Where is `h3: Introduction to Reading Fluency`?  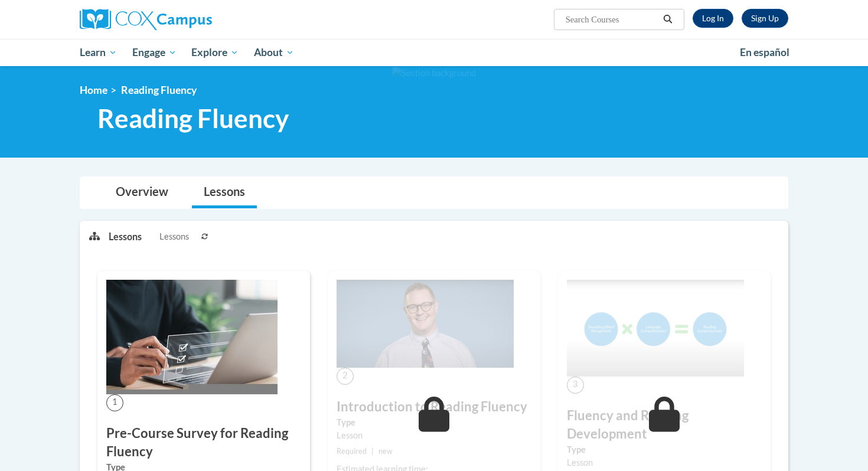 h3: Introduction to Reading Fluency is located at coordinates (434, 407).